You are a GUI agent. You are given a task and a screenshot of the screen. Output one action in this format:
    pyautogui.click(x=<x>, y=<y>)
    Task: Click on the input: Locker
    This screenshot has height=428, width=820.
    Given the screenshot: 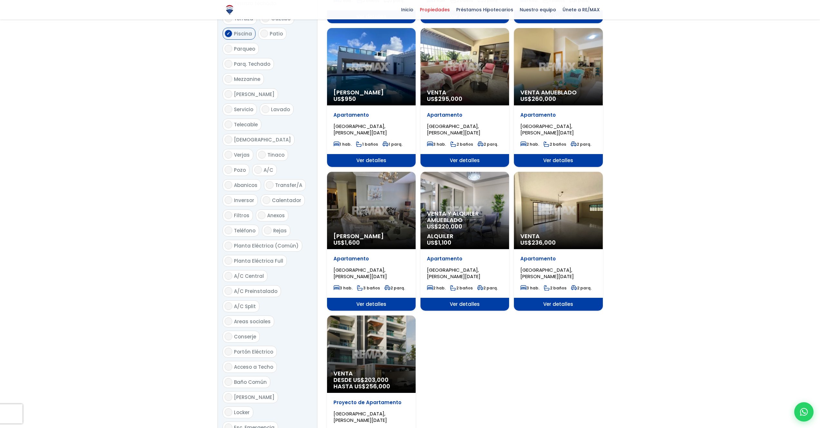 What is the action you would take?
    pyautogui.click(x=229, y=412)
    